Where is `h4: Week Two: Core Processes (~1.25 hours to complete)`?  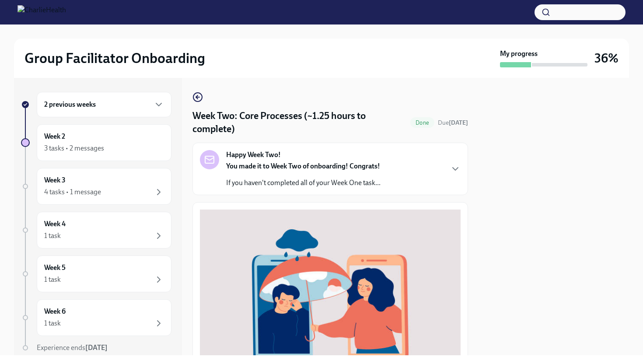 h4: Week Two: Core Processes (~1.25 hours to complete) is located at coordinates (299, 123).